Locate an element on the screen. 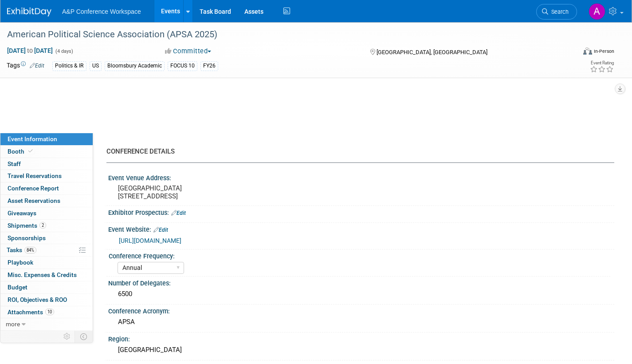 This screenshot has height=364, width=632. span: 2 is located at coordinates (42, 225).